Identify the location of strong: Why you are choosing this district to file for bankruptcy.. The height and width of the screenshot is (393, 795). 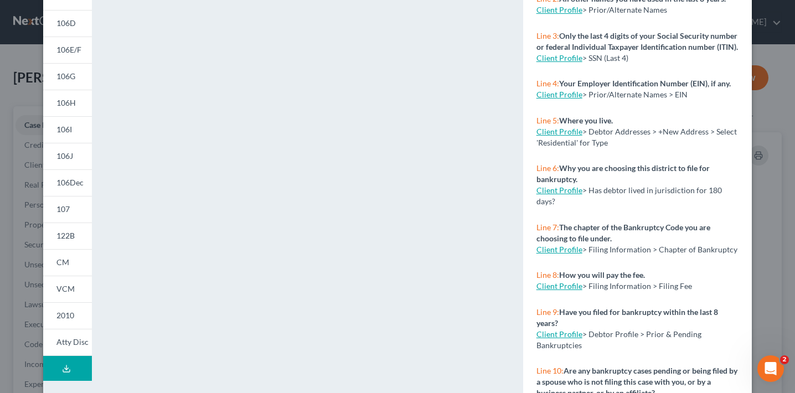
(623, 173).